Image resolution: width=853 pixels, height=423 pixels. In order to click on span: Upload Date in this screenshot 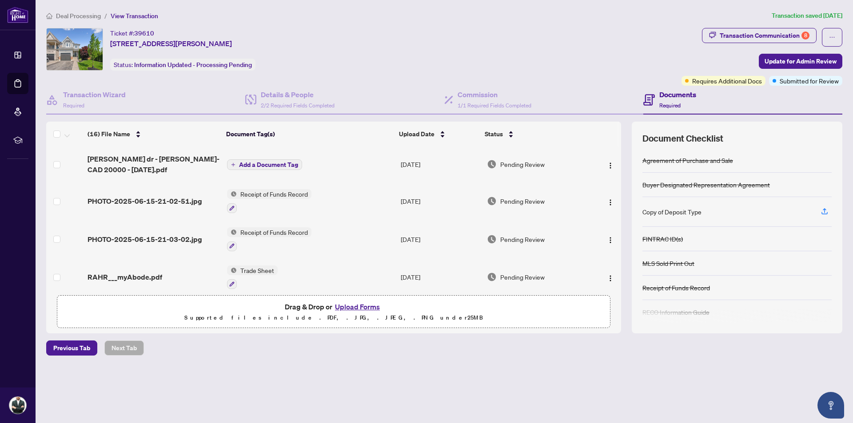, I will do `click(417, 134)`.